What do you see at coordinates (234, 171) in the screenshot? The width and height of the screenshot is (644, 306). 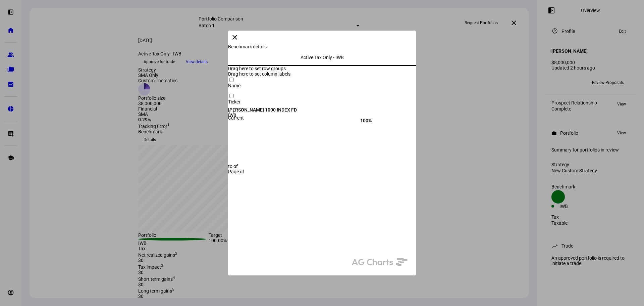 I see `span: Page` at bounding box center [234, 171].